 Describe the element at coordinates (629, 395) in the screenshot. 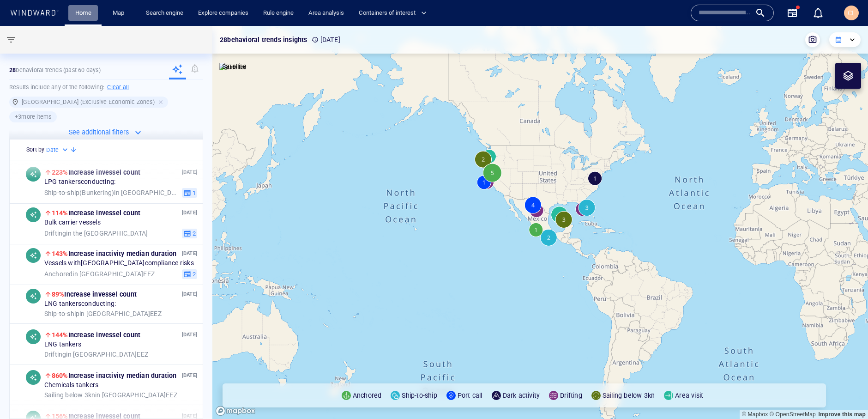

I see `p: Sailing below 3kn` at that location.